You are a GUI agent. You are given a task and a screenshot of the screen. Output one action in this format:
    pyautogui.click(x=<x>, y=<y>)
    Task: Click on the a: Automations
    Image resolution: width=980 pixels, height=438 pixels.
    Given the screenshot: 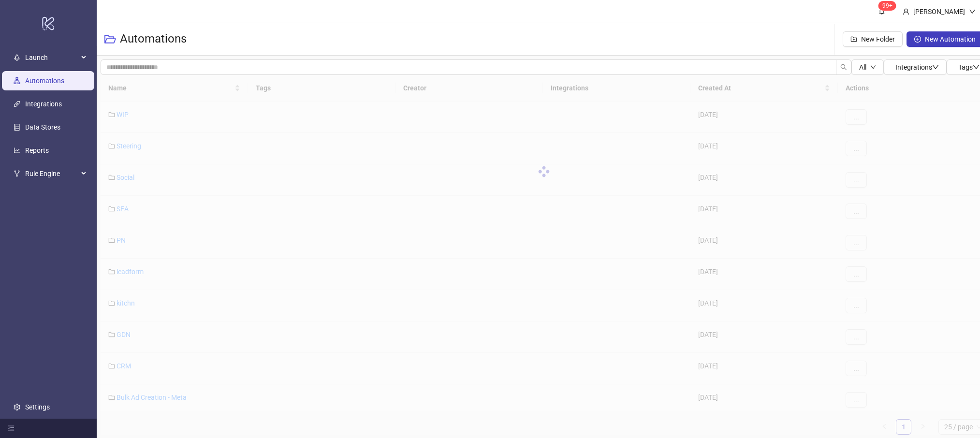 What is the action you would take?
    pyautogui.click(x=45, y=80)
    